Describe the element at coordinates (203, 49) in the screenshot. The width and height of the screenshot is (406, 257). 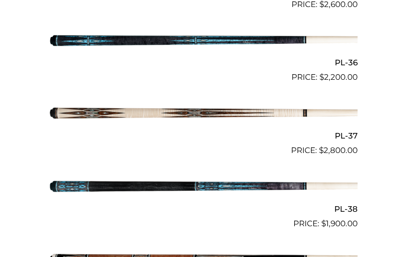
I see `a: PL-36 $2,200.00` at that location.